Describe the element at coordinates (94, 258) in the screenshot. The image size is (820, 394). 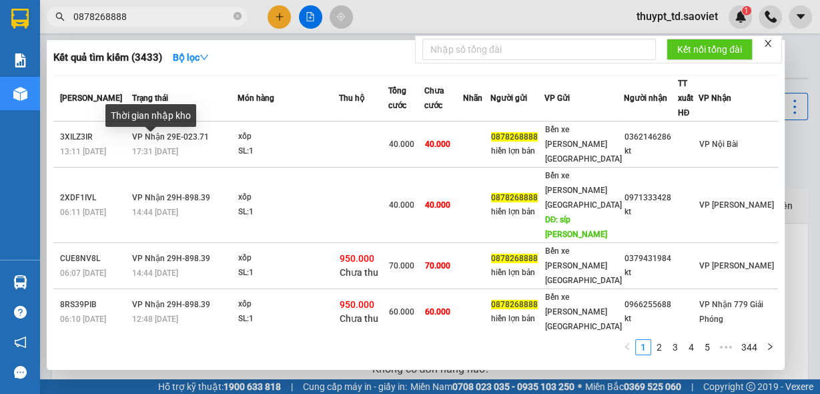
I see `div: CUE8NV8L` at that location.